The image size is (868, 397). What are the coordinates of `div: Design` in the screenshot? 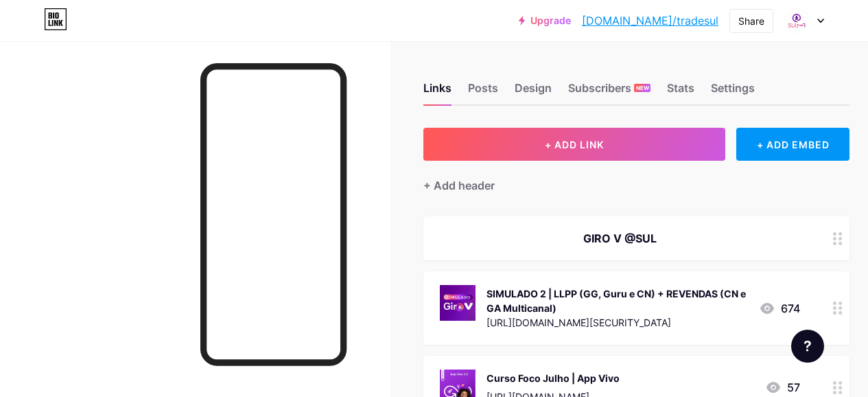 It's located at (533, 92).